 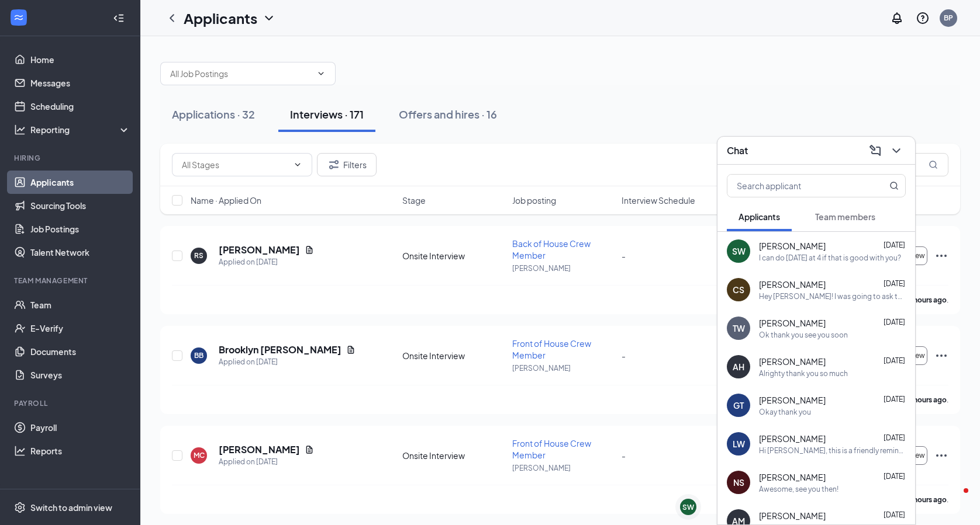 I want to click on div: CS, so click(x=738, y=290).